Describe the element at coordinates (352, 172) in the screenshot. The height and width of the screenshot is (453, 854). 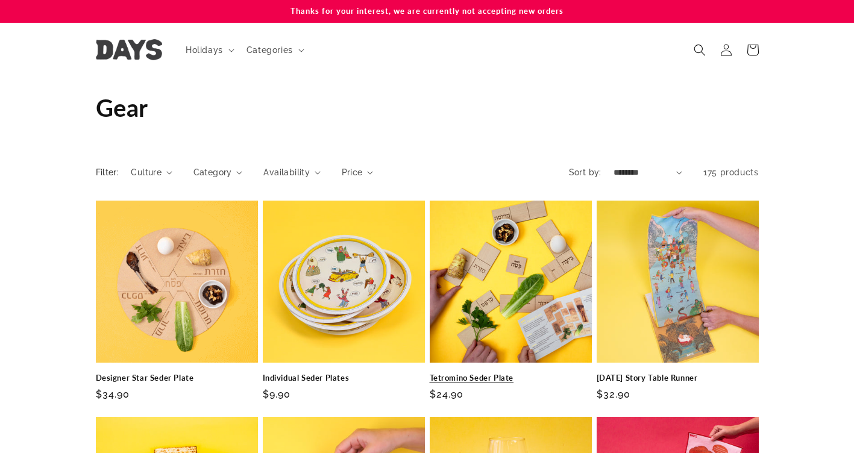
I see `span: Price` at that location.